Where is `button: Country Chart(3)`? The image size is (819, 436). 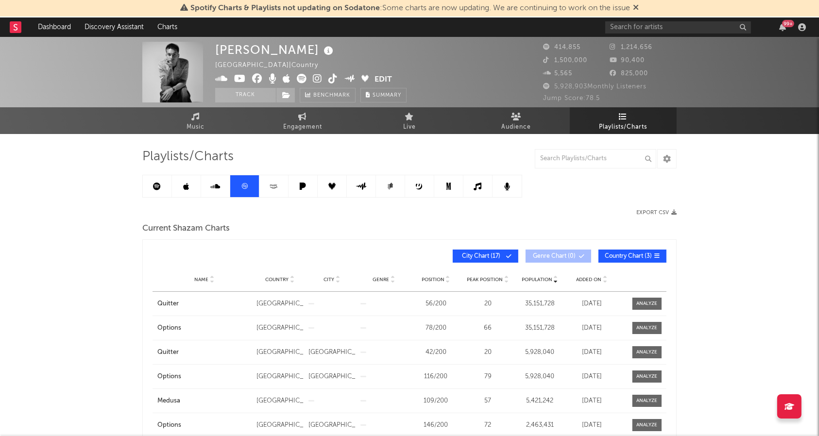
button: Country Chart(3) is located at coordinates (632, 256).